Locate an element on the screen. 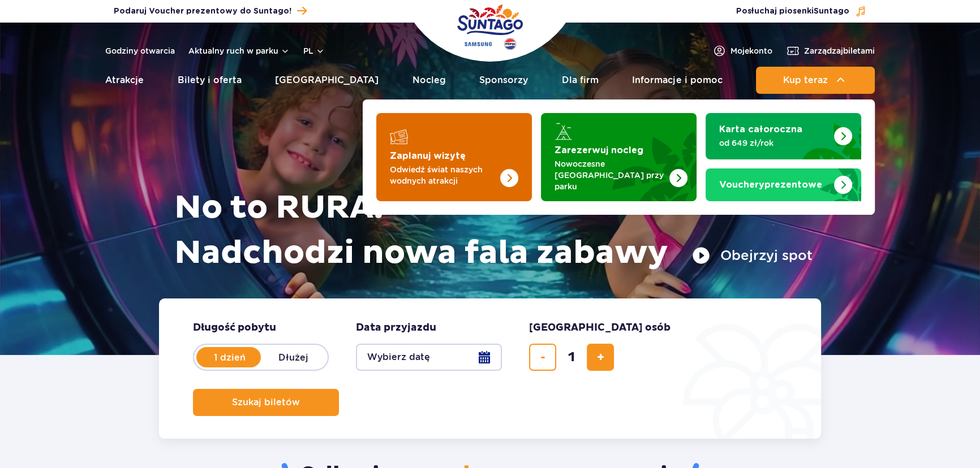  p: od 649 zł/rok is located at coordinates (774, 143).